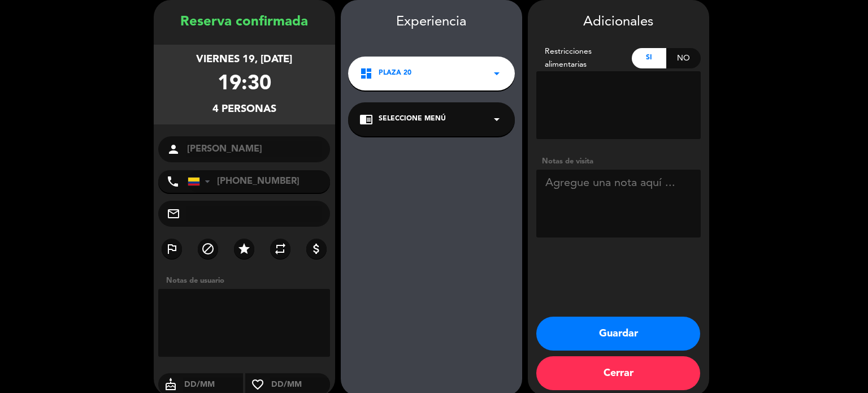 The width and height of the screenshot is (868, 393). Describe the element at coordinates (618, 334) in the screenshot. I see `button: Guardar` at that location.